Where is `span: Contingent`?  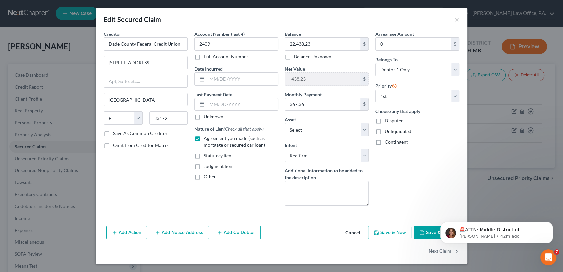 span: Contingent is located at coordinates (397, 142).